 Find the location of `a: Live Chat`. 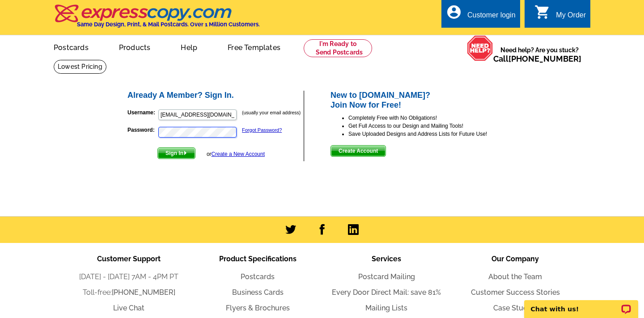

a: Live Chat is located at coordinates (129, 308).